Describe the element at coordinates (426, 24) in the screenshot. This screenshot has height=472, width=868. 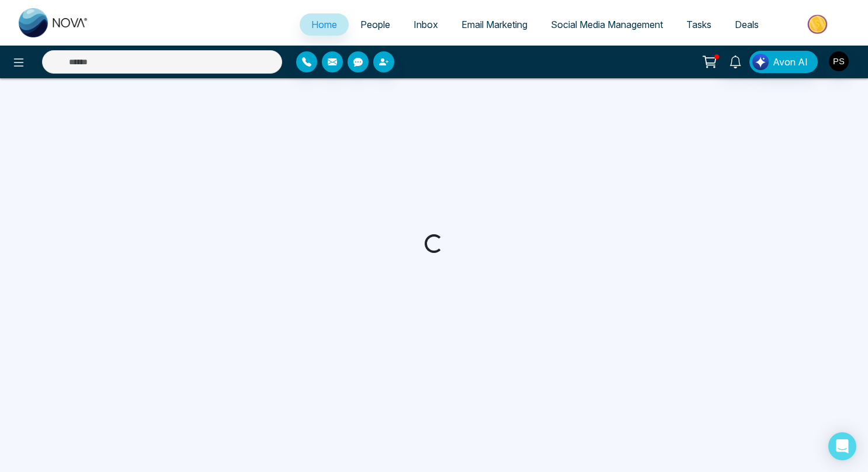
I see `a: Inbox` at that location.